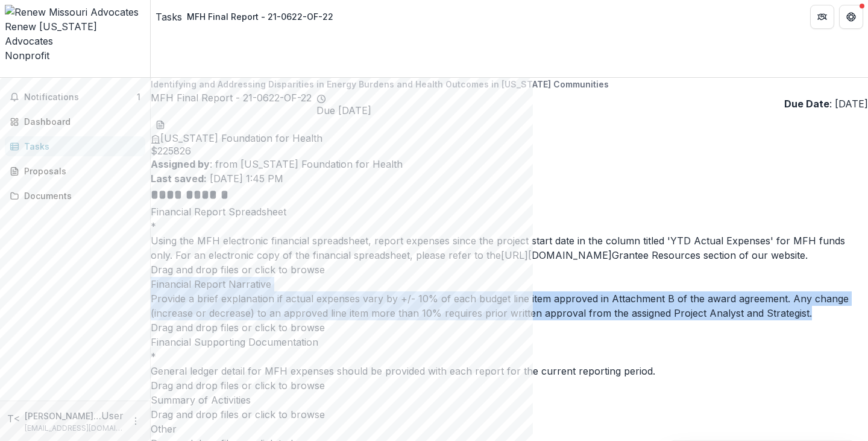 This screenshot has height=441, width=868. Describe the element at coordinates (112, 416) in the screenshot. I see `p: User` at that location.